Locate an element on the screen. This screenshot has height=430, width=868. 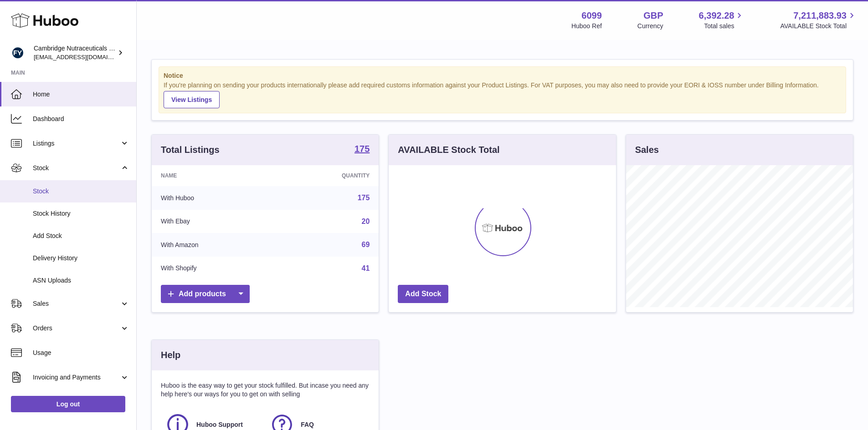
a: Add products is located at coordinates (205, 294).